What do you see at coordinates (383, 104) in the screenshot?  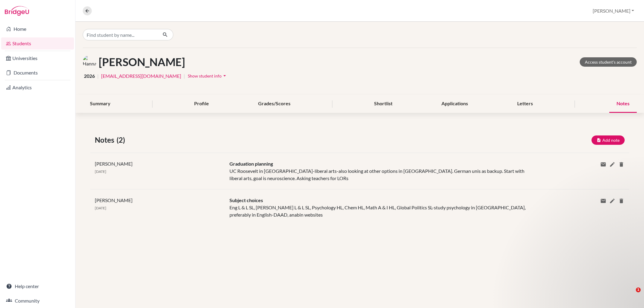 I see `div: Shortlist` at bounding box center [383, 104].